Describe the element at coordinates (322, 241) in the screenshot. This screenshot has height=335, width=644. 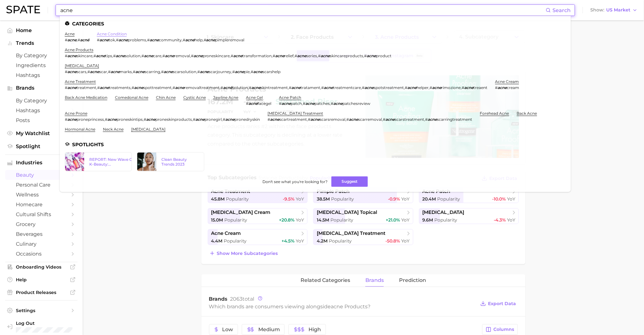
I see `span: 4.2m` at that location.